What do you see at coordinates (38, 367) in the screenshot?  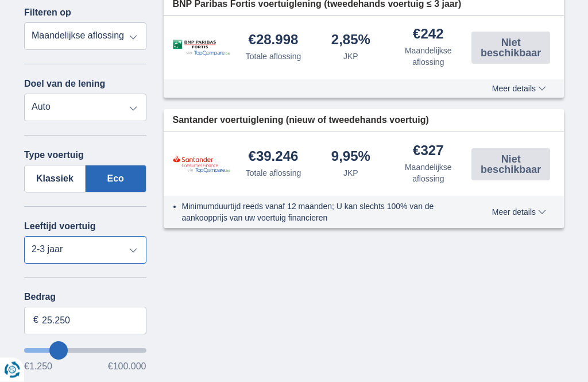 I see `span: €1.250` at bounding box center [38, 367].